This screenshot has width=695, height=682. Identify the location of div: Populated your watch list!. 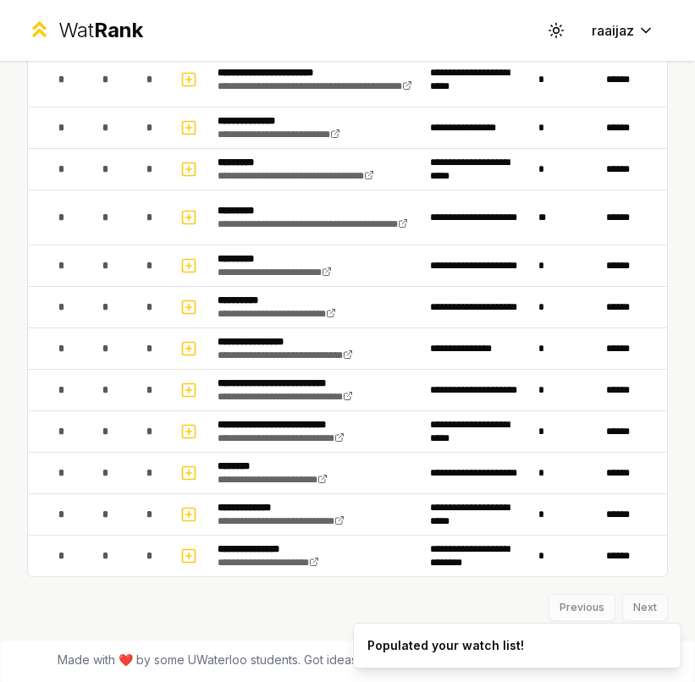
(445, 646).